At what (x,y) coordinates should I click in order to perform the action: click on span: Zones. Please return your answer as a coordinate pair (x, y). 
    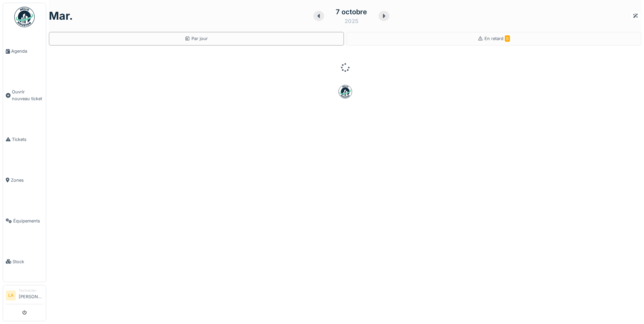
    Looking at the image, I should click on (27, 180).